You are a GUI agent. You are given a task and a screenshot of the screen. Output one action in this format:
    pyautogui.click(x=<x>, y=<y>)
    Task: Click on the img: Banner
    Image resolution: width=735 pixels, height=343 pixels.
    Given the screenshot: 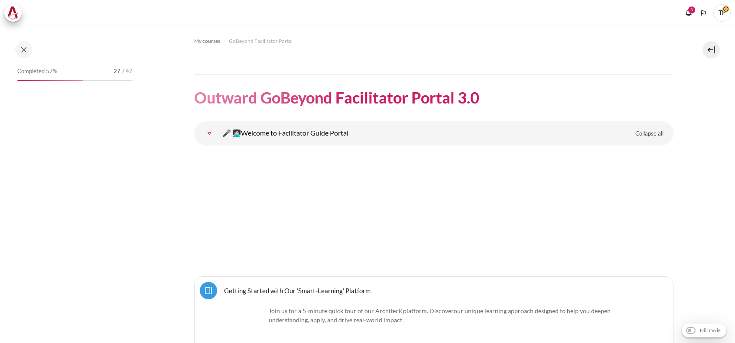 What is the action you would take?
    pyautogui.click(x=434, y=211)
    